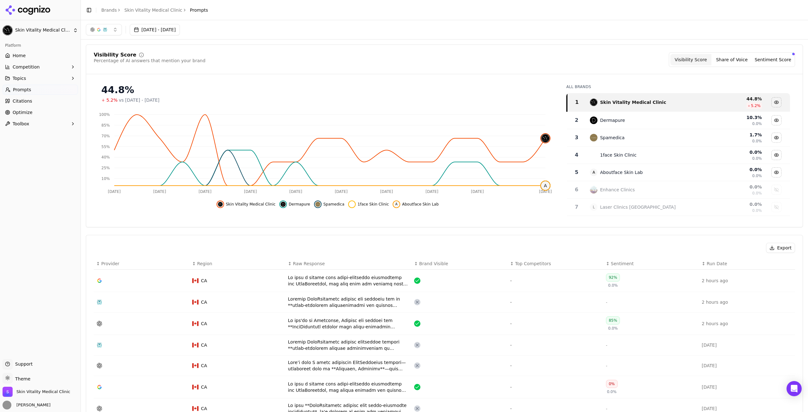 This screenshot has height=412, width=808. Describe the element at coordinates (40, 45) in the screenshot. I see `div: Platform` at that location.